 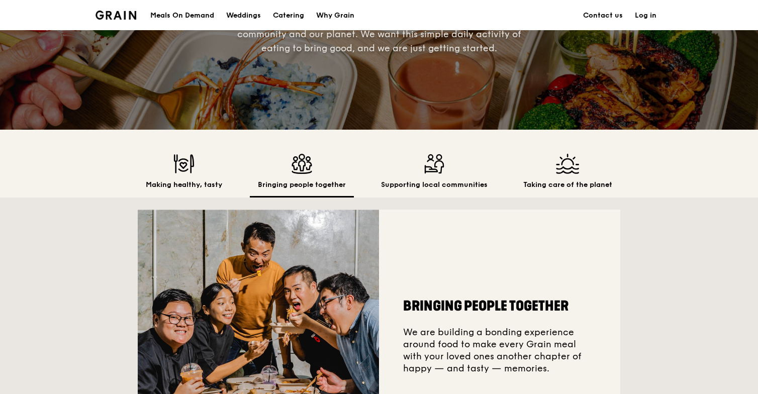 I want to click on h2: Supporting local communities, so click(x=435, y=185).